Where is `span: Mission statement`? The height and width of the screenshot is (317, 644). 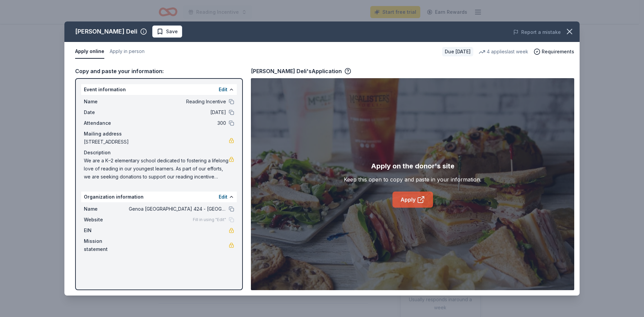
span: Mission statement is located at coordinates (106, 245).